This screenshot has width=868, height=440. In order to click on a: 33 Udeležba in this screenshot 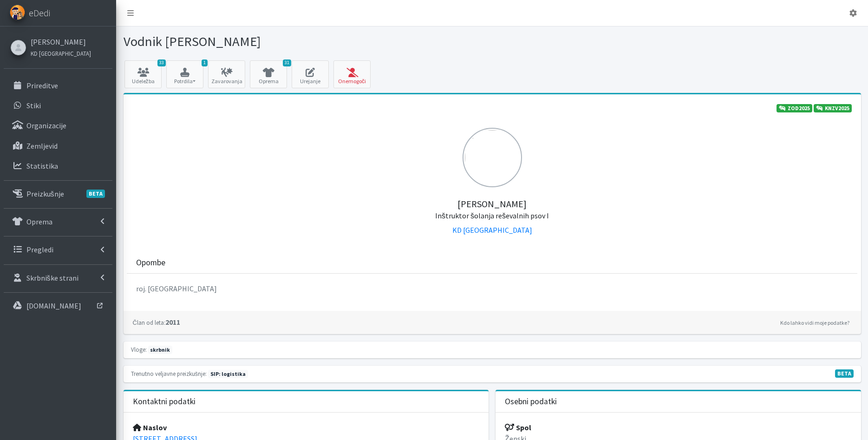, I will do `click(143, 75)`.